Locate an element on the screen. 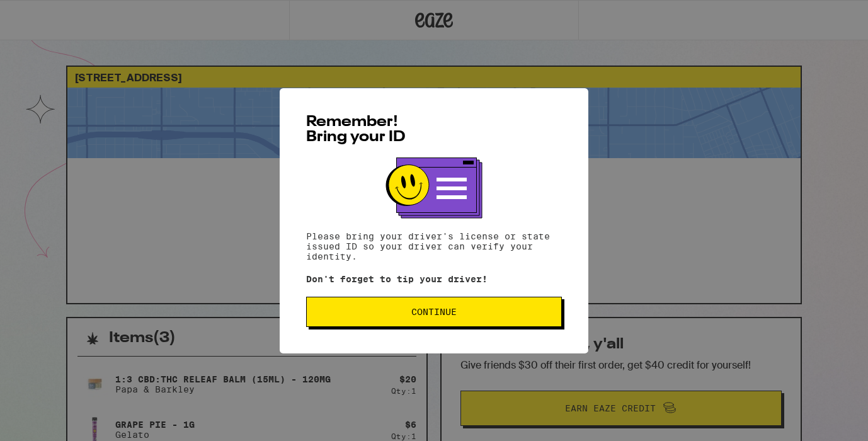 Image resolution: width=868 pixels, height=441 pixels. span: Continue is located at coordinates (434, 312).